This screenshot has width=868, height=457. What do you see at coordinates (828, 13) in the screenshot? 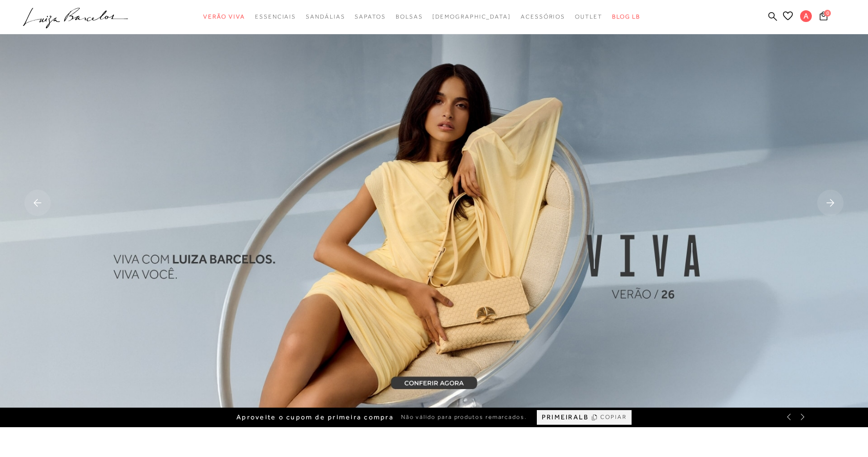
I see `span: 0` at bounding box center [828, 13].